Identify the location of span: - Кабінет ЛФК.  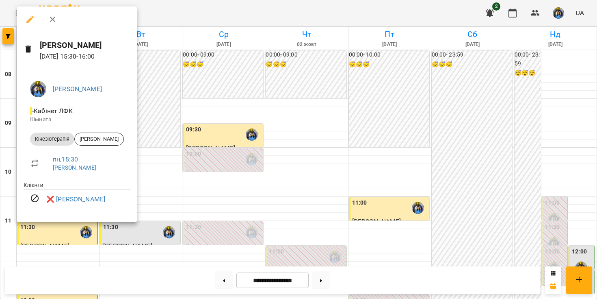
(52, 111).